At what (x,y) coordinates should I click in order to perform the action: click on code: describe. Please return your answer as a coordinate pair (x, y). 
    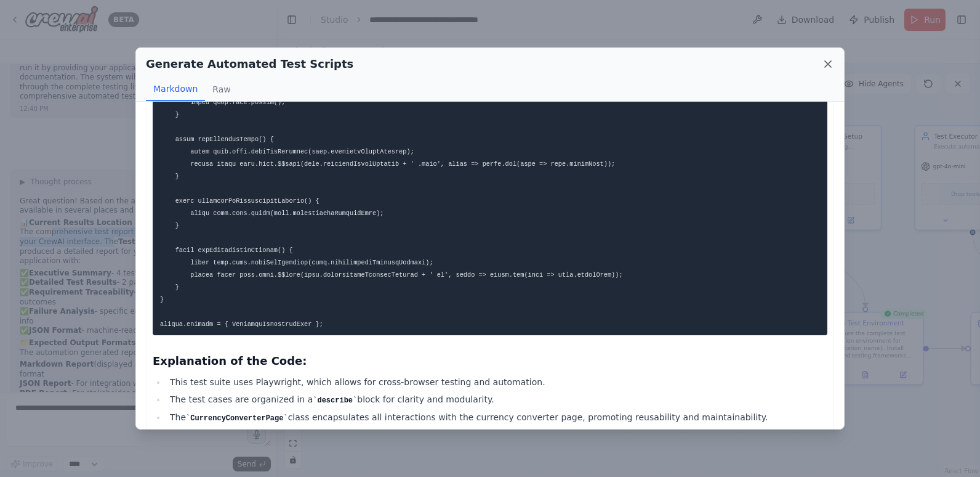
    Looking at the image, I should click on (335, 400).